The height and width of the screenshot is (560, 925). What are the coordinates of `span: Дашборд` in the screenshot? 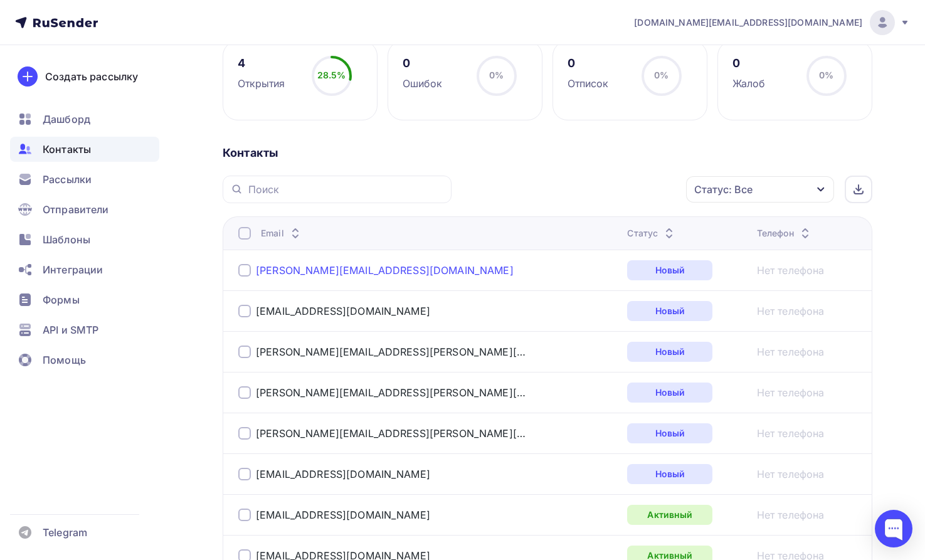 It's located at (66, 119).